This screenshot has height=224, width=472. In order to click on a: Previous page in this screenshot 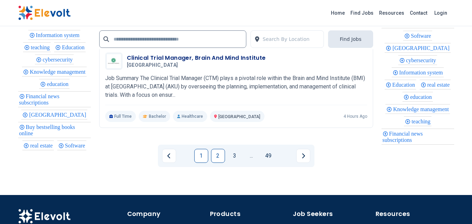, I will do `click(169, 156)`.